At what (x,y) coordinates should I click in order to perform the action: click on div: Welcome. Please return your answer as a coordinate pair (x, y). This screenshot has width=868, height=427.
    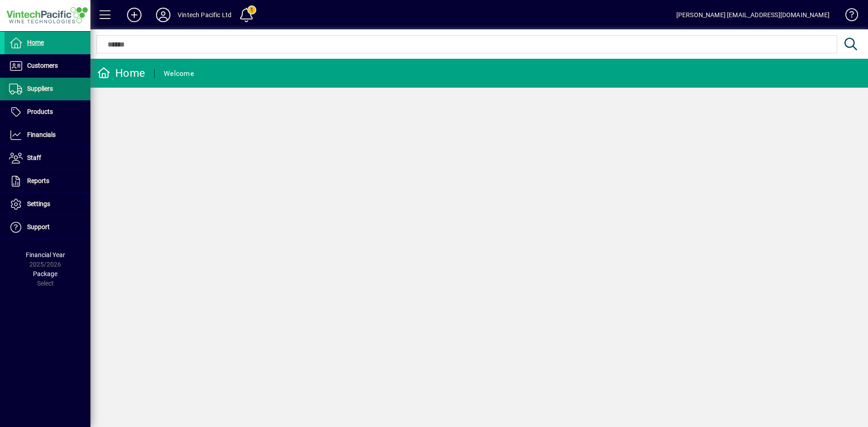
    Looking at the image, I should click on (178, 74).